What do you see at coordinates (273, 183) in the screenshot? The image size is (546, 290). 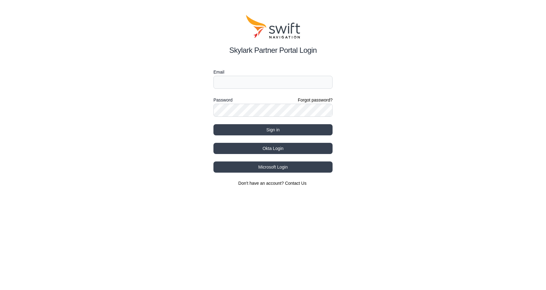 I see `section: Don't have an account?` at bounding box center [273, 183].